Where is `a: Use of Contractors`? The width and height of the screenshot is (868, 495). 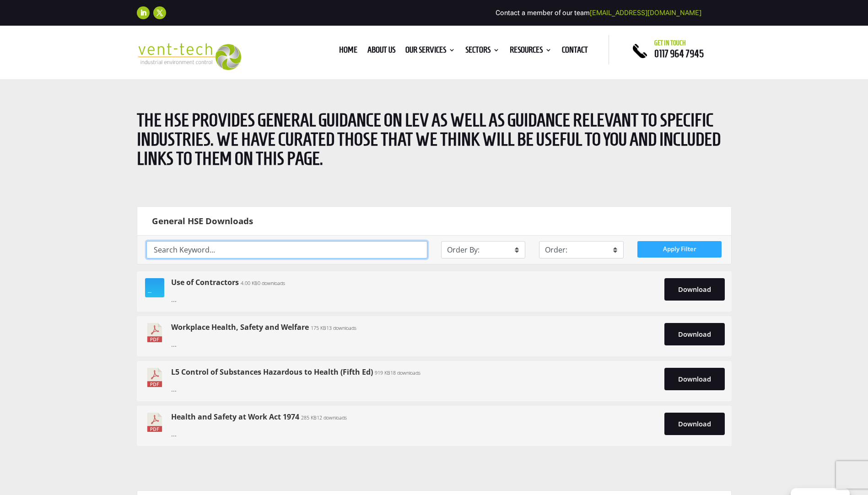 a: Use of Contractors is located at coordinates (205, 283).